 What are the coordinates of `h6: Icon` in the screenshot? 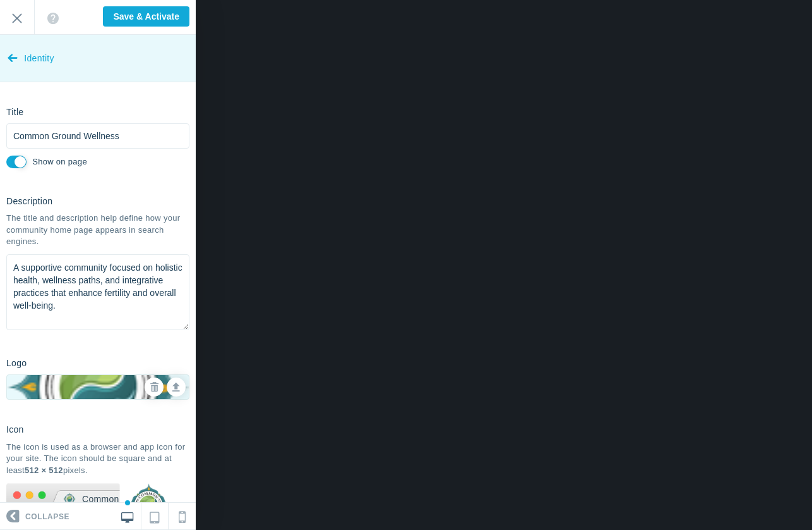 It's located at (15, 429).